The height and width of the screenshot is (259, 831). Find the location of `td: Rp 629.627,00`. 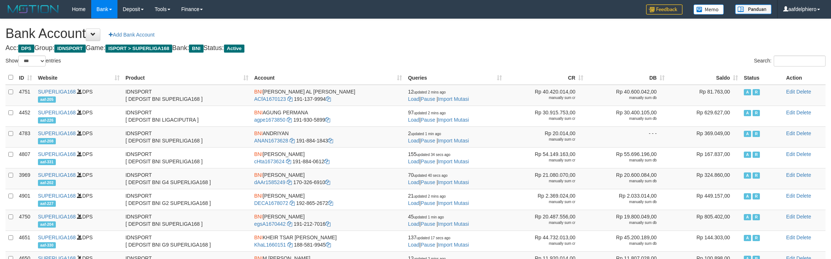

td: Rp 629.627,00 is located at coordinates (704, 116).